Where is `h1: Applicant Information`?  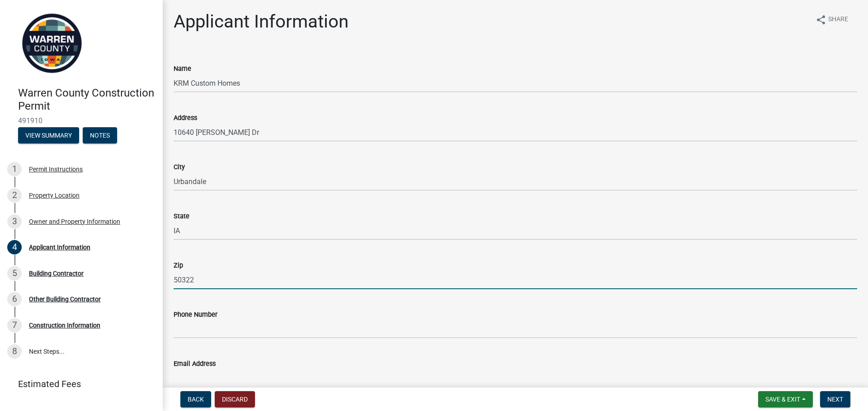 h1: Applicant Information is located at coordinates (261, 22).